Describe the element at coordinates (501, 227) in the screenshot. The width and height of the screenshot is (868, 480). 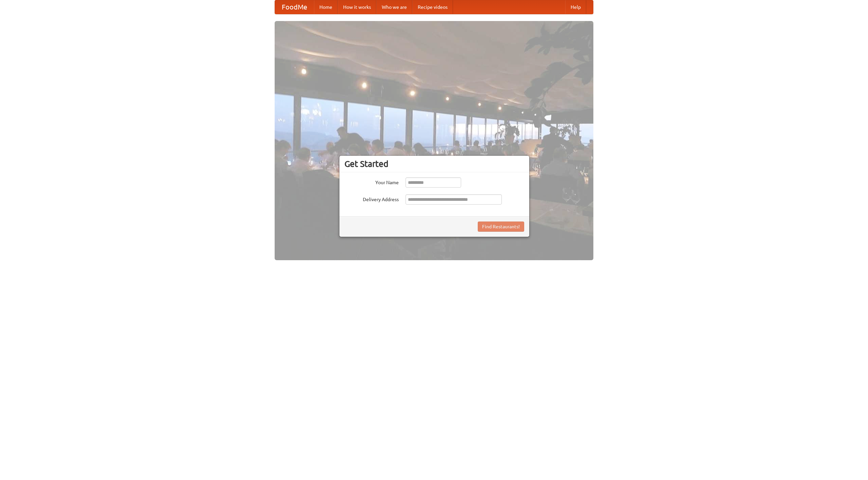
I see `button: Find Restaurants!` at that location.